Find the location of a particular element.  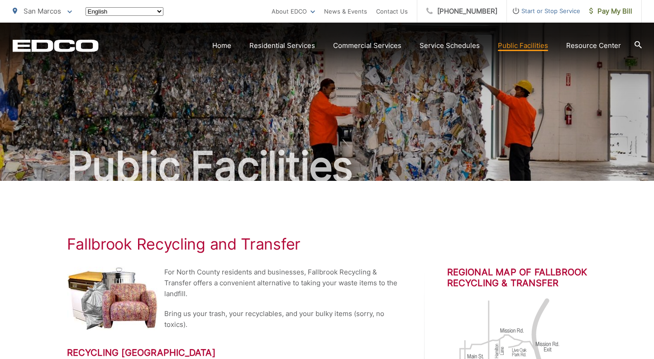

a: Service Schedules is located at coordinates (449, 46).